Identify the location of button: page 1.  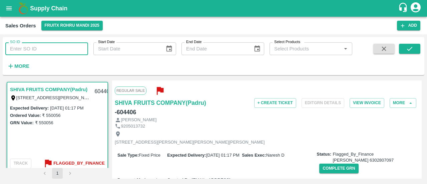
(57, 173).